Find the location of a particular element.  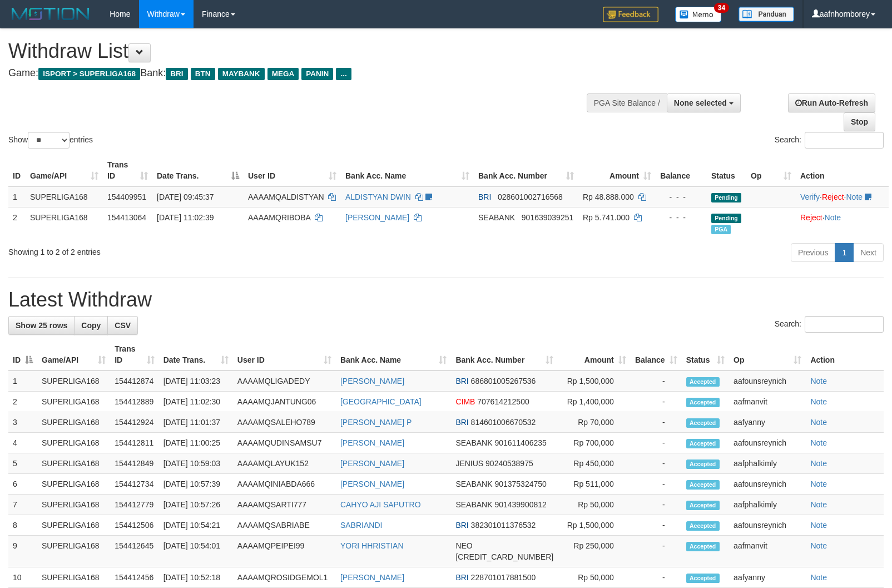

a: SABRIANDI is located at coordinates (361, 525).